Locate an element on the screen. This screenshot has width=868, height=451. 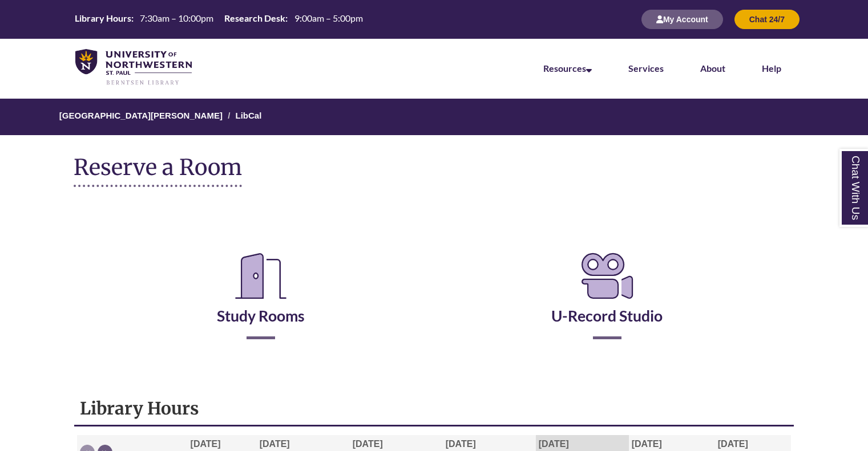
a: Services is located at coordinates (646, 68).